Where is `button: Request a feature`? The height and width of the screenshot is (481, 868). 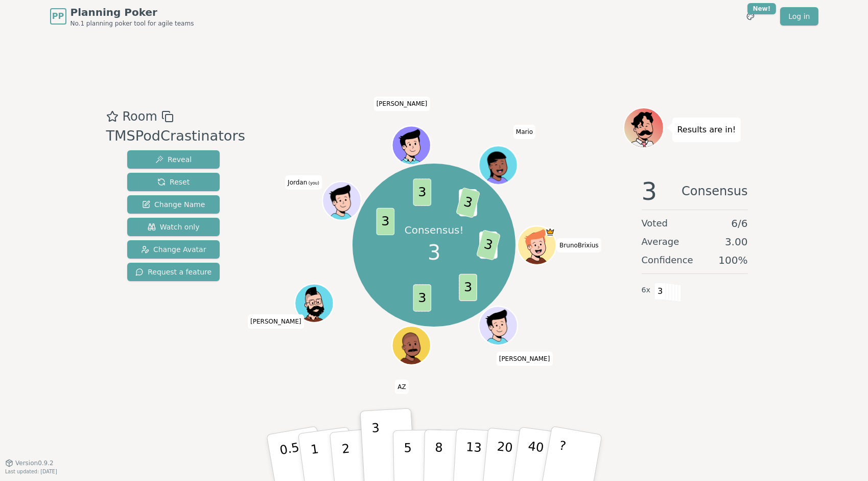 button: Request a feature is located at coordinates (173, 272).